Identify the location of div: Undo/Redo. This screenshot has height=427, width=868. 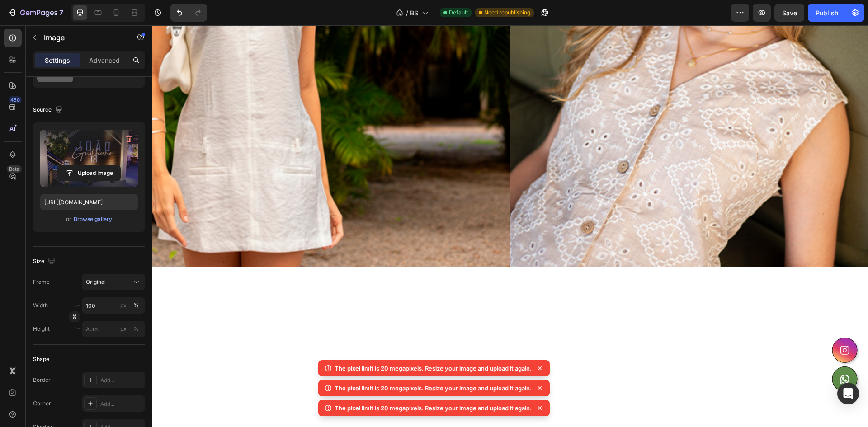
(188, 13).